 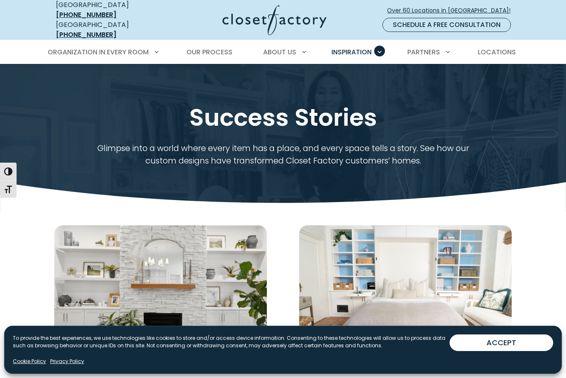 What do you see at coordinates (497, 52) in the screenshot?
I see `span: Locations` at bounding box center [497, 52].